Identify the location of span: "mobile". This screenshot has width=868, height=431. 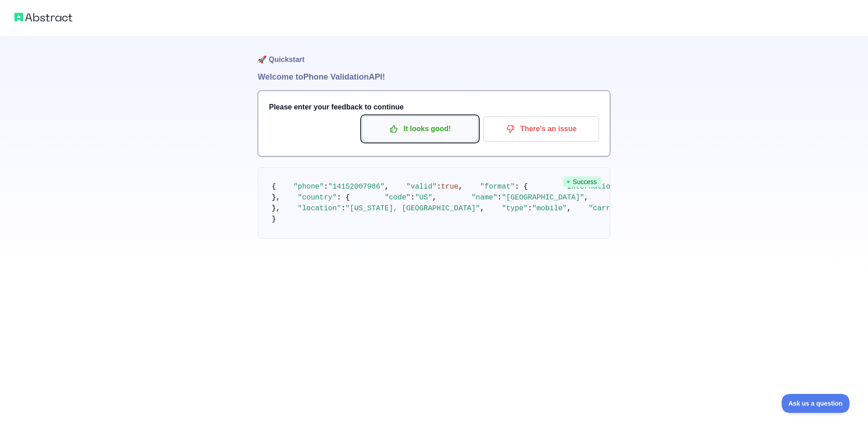
(549, 209).